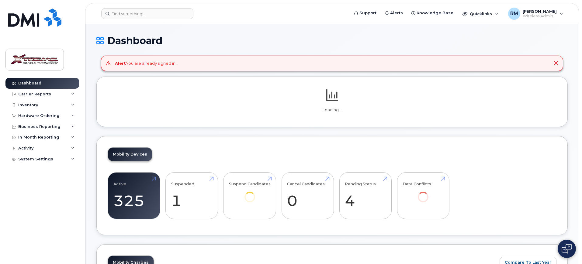 The image size is (582, 264). Describe the element at coordinates (250, 193) in the screenshot. I see `a: Suspend Candidates` at that location.